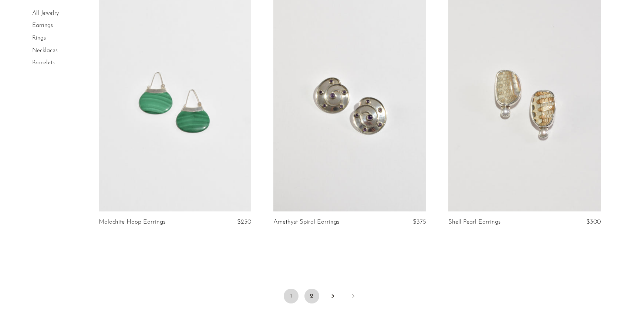  Describe the element at coordinates (132, 222) in the screenshot. I see `a: Malachite Hoop Earrings` at that location.